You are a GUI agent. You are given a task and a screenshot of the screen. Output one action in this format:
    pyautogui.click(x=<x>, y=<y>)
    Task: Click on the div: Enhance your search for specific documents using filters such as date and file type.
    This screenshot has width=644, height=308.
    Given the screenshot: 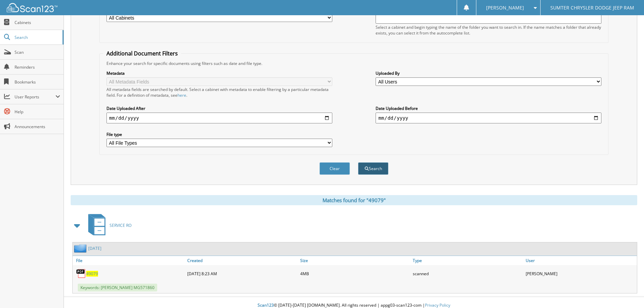 What is the action you would take?
    pyautogui.click(x=354, y=63)
    